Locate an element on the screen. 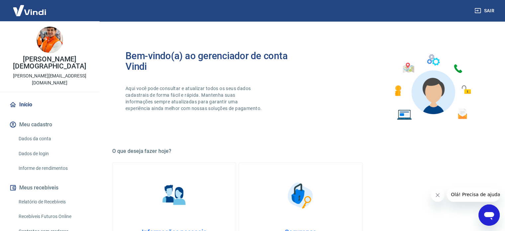 Image resolution: width=505 pixels, height=231 pixels. h2: Bem-vindo(a) ao gerenciador de conta Vindi is located at coordinates (213, 61).